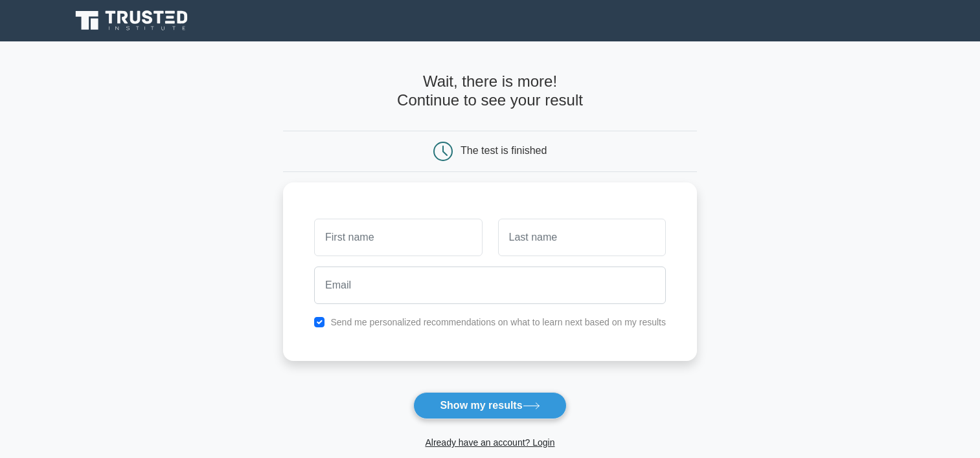  I want to click on input: Email, so click(490, 285).